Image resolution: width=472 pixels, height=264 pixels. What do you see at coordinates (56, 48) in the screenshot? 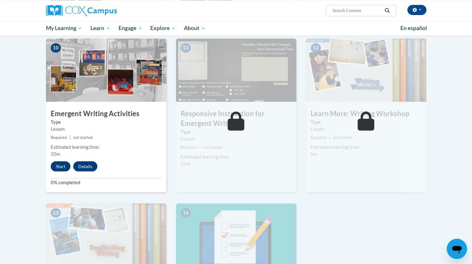
I see `span: 10` at bounding box center [56, 48].